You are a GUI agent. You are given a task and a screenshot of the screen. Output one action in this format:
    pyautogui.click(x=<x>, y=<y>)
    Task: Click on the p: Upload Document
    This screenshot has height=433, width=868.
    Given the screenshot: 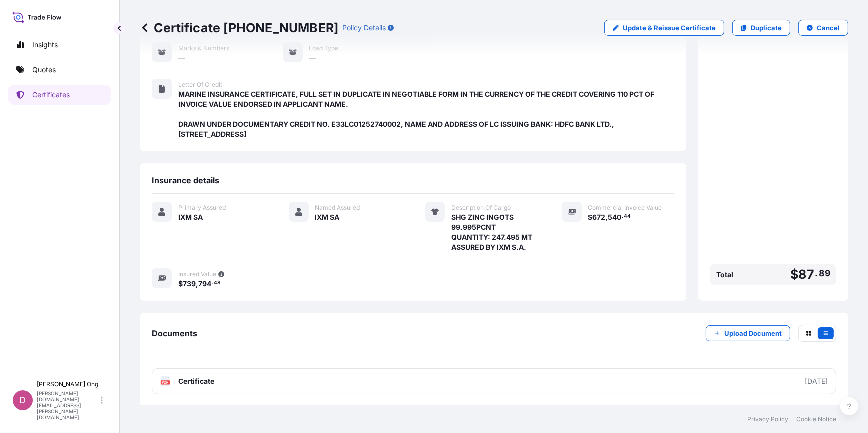 What is the action you would take?
    pyautogui.click(x=753, y=333)
    